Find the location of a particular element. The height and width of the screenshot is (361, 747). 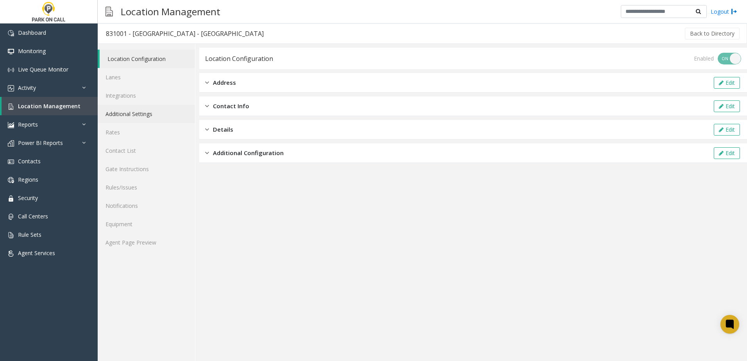

span: Additional Configuration is located at coordinates (248, 153).